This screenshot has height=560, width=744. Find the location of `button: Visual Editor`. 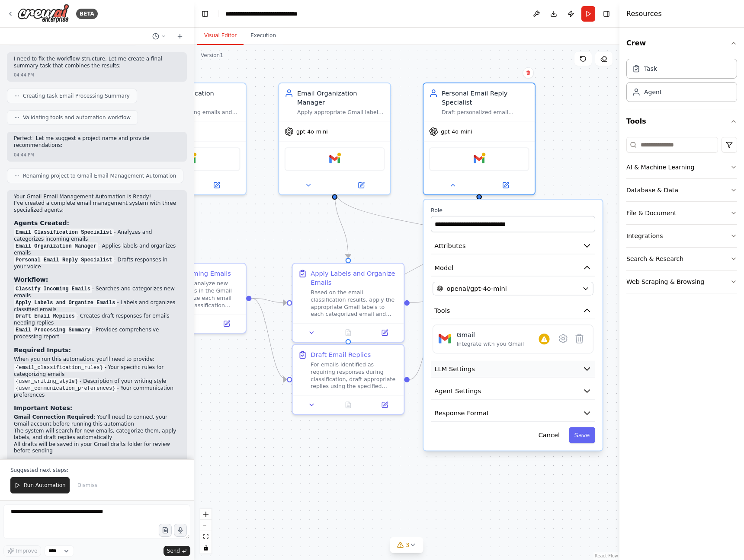

button: Visual Editor is located at coordinates (220, 36).